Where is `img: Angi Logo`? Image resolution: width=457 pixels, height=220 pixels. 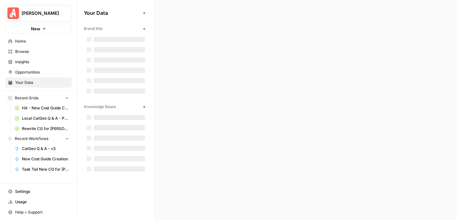
img: Angi Logo is located at coordinates (13, 13).